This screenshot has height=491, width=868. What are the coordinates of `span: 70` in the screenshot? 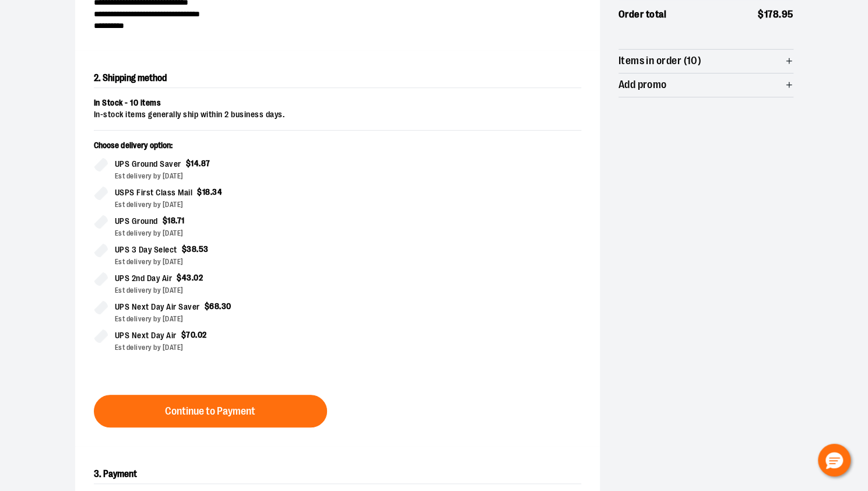 It's located at (191, 334).